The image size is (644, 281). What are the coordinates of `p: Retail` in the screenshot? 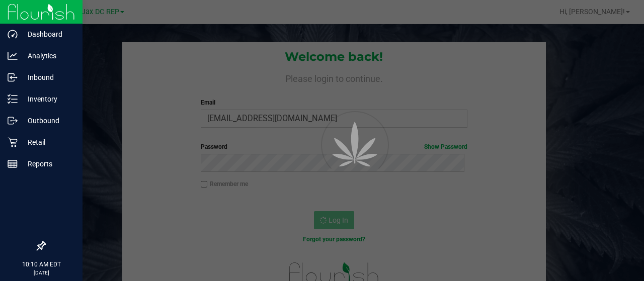 It's located at (48, 142).